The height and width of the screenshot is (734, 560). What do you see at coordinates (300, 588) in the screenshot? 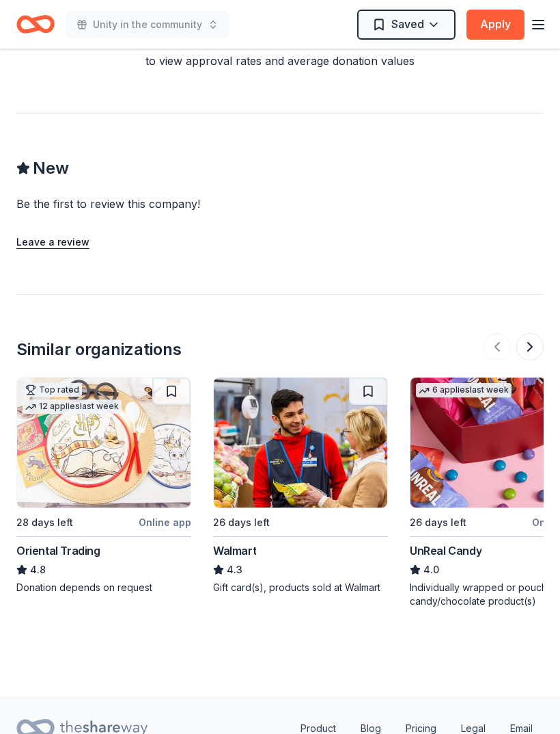
I see `div: Gift card(s), products sold at Walmart` at bounding box center [300, 588].